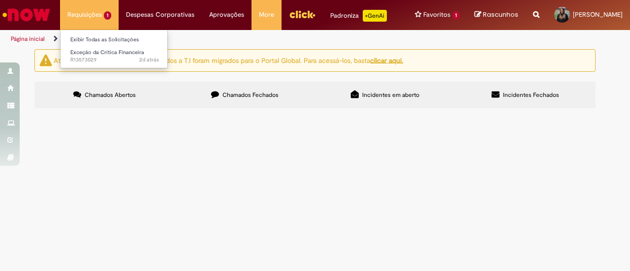  Describe the element at coordinates (226, 15) in the screenshot. I see `span: Aprovações` at that location.